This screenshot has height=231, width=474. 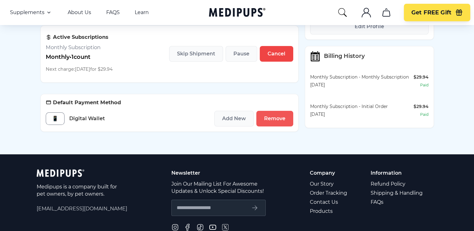 What do you see at coordinates (196, 54) in the screenshot?
I see `span: Skip Shipment` at bounding box center [196, 54].